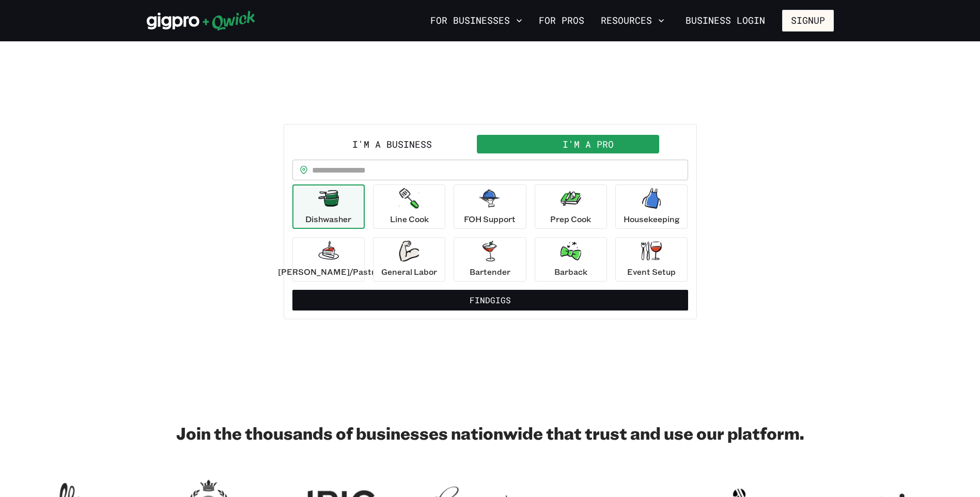 The width and height of the screenshot is (980, 497). What do you see at coordinates (409, 206) in the screenshot?
I see `button: Line Cook` at bounding box center [409, 206].